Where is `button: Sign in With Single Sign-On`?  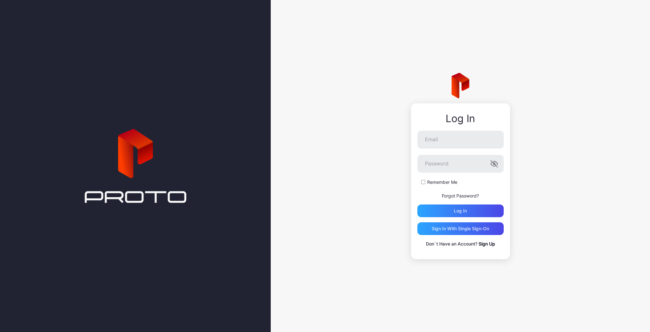 button: Sign in With Single Sign-On is located at coordinates (461, 228).